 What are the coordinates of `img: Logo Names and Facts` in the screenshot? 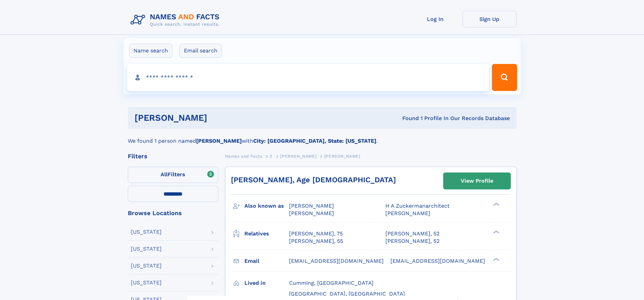 It's located at (176, 20).